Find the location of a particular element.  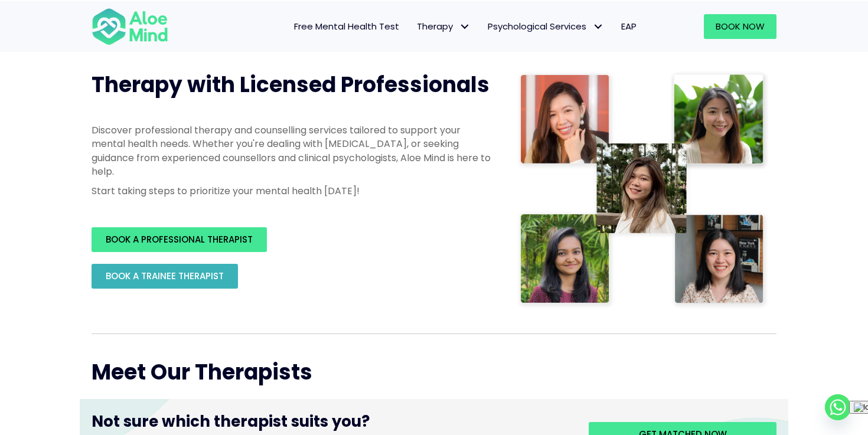

span: Meet Our Therapists is located at coordinates (202, 372).